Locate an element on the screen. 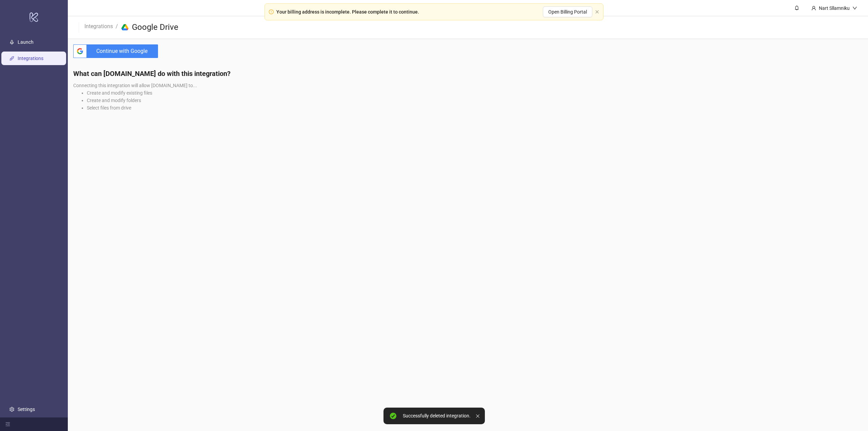 The height and width of the screenshot is (431, 868). div: Your billing address is incomplete. Please complete it to continue. is located at coordinates (348, 12).